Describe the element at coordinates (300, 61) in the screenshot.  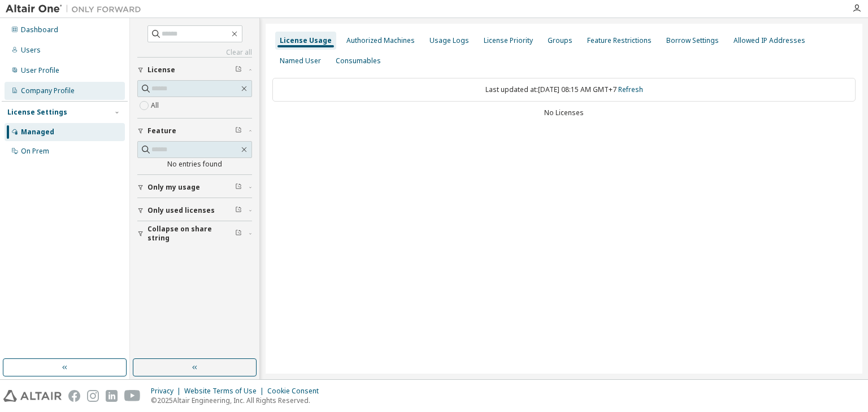
I see `div: Named User` at that location.